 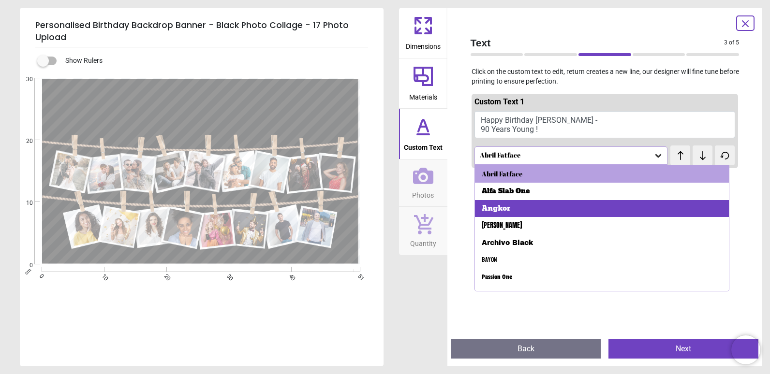 I want to click on span: Quantity, so click(x=423, y=242).